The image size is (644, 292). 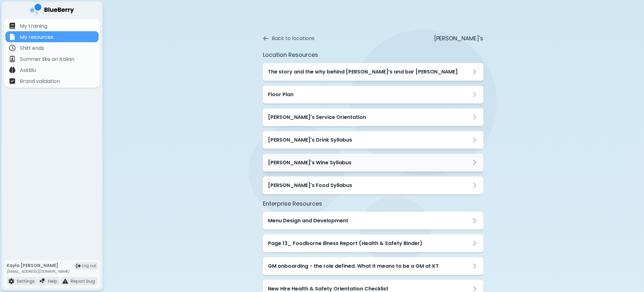 What do you see at coordinates (40, 82) in the screenshot?
I see `p: Brand validation` at bounding box center [40, 82].